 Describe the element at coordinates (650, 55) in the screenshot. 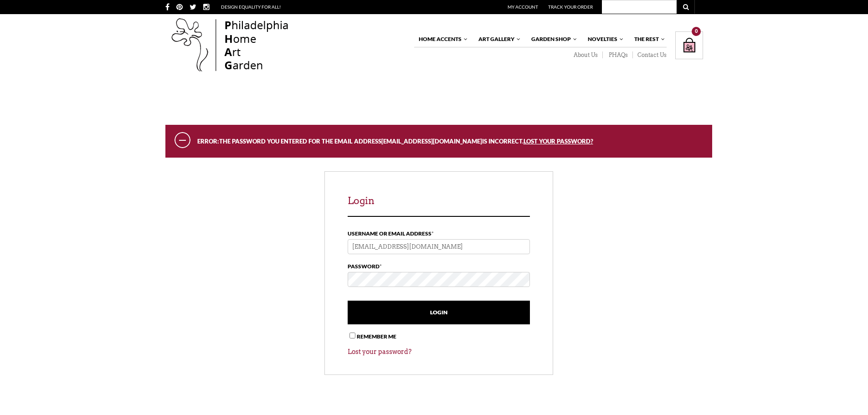

I see `a: Contact Us` at that location.